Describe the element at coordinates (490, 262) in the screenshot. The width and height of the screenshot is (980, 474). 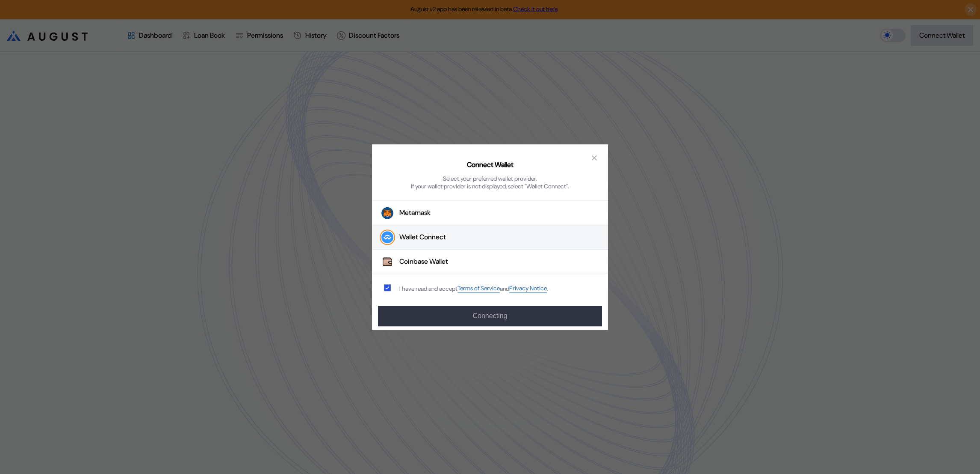
I see `button: Coinbase WalletCoinbase Wallet` at that location.